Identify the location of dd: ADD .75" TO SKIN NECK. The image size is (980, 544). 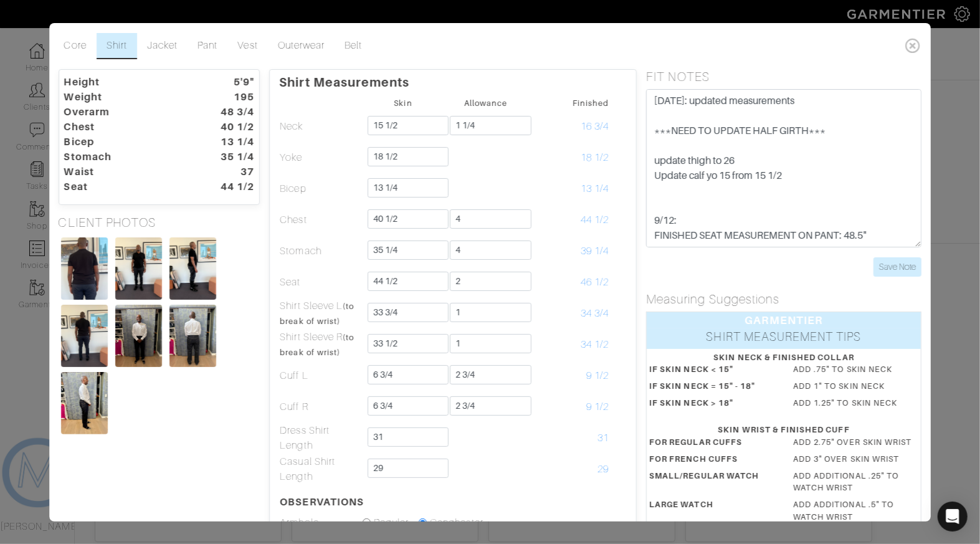
(855, 369).